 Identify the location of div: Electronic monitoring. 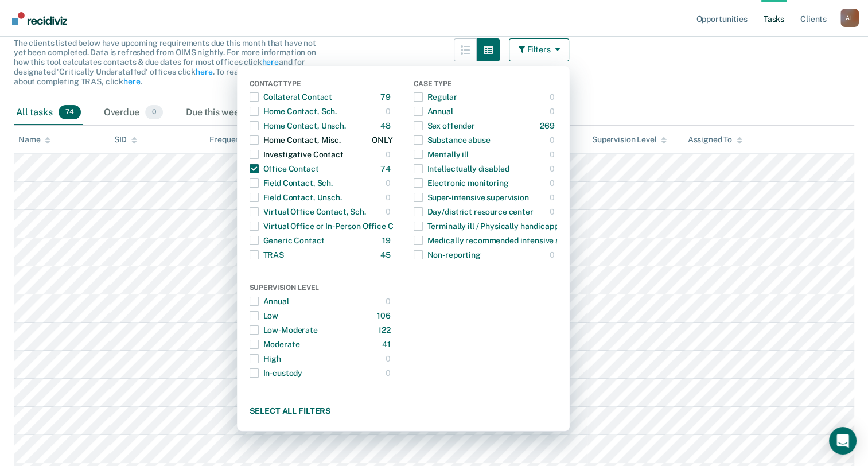
(461, 183).